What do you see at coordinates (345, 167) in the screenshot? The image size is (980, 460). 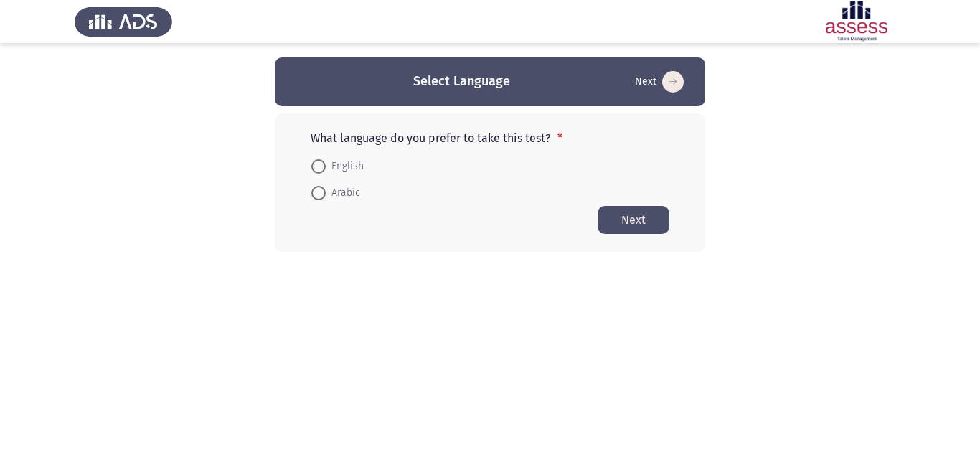 I see `span: English` at bounding box center [345, 167].